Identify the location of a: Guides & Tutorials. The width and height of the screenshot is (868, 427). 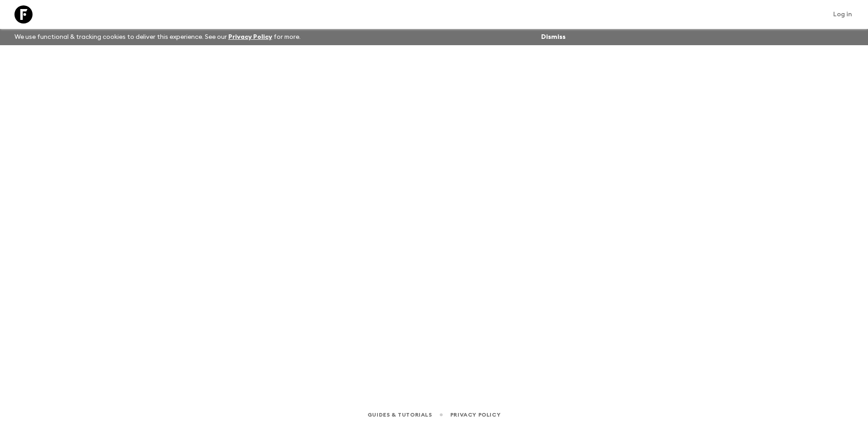
(400, 415).